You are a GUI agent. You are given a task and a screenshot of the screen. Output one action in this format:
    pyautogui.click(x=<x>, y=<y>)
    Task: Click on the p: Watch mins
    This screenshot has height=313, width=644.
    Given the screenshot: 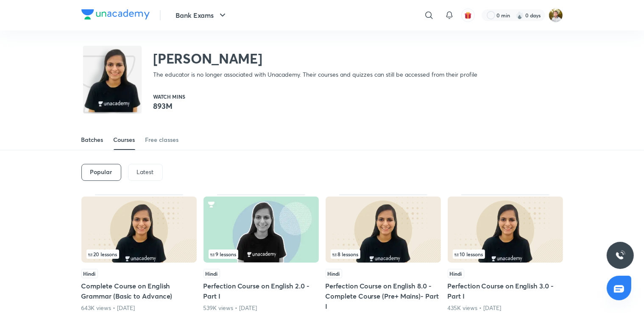 What is the action you would take?
    pyautogui.click(x=170, y=97)
    